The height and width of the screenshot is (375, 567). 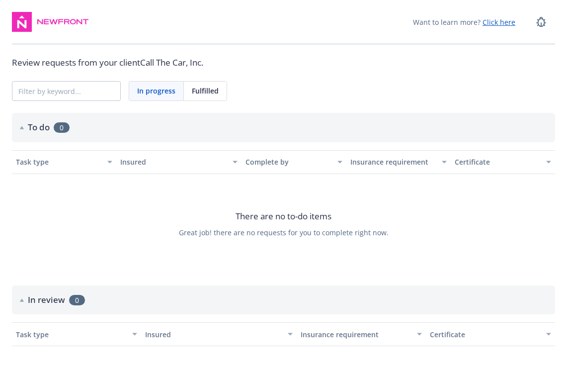 I want to click on h2: In review, so click(x=46, y=300).